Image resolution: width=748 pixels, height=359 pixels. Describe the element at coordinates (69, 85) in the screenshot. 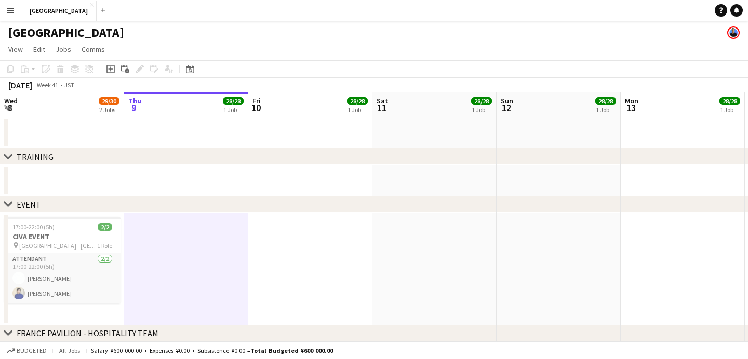

I see `div: JST` at that location.